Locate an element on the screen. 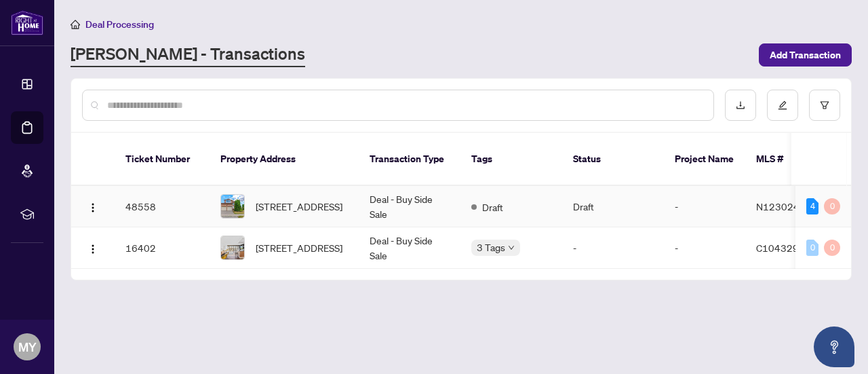 This screenshot has height=374, width=868. img: logo is located at coordinates (27, 23).